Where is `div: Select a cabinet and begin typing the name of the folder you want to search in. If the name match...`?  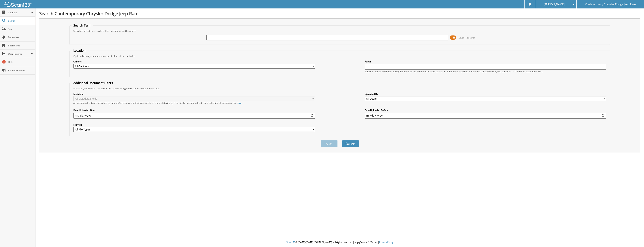
div: Select a cabinet and begin typing the name of the folder you want to search in. If the name match... is located at coordinates (485, 71).